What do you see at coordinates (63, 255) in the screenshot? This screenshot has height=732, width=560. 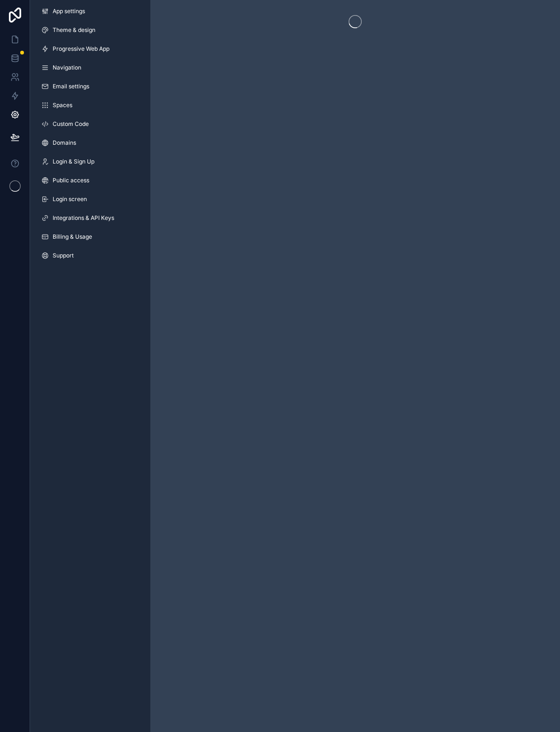 I see `span: Support` at bounding box center [63, 255].